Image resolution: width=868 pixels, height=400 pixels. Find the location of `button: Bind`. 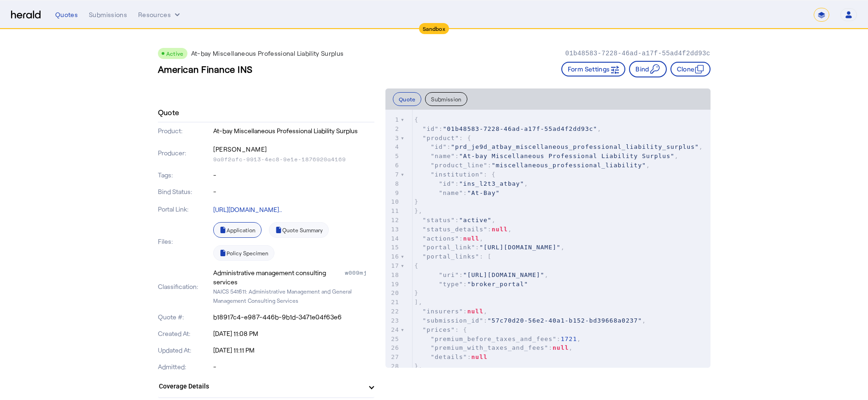

button: Bind is located at coordinates (647, 69).